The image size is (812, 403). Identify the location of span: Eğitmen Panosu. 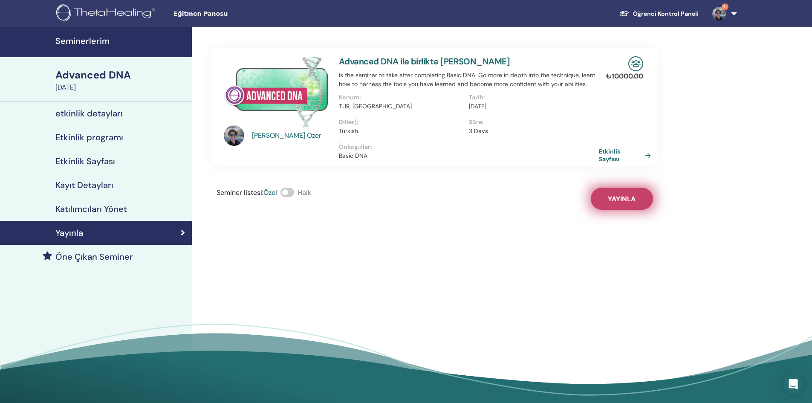
(237, 14).